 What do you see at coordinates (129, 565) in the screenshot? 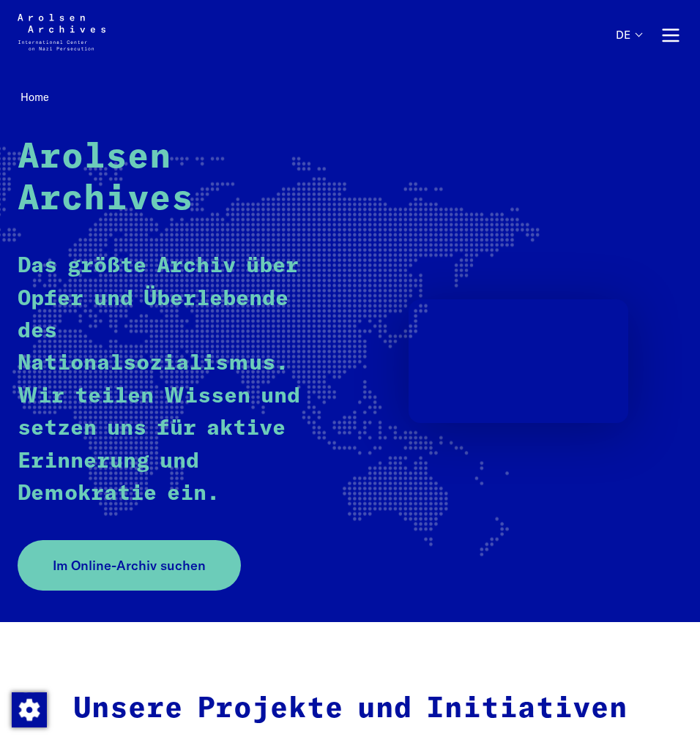
I see `span: Im Online-Archiv suchen` at bounding box center [129, 565].